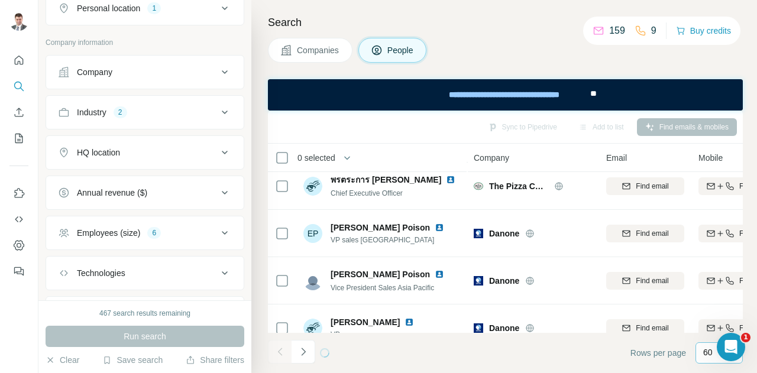 The width and height of the screenshot is (757, 373). What do you see at coordinates (479, 186) in the screenshot?
I see `img: Logo of The Pizza Company` at bounding box center [479, 186].